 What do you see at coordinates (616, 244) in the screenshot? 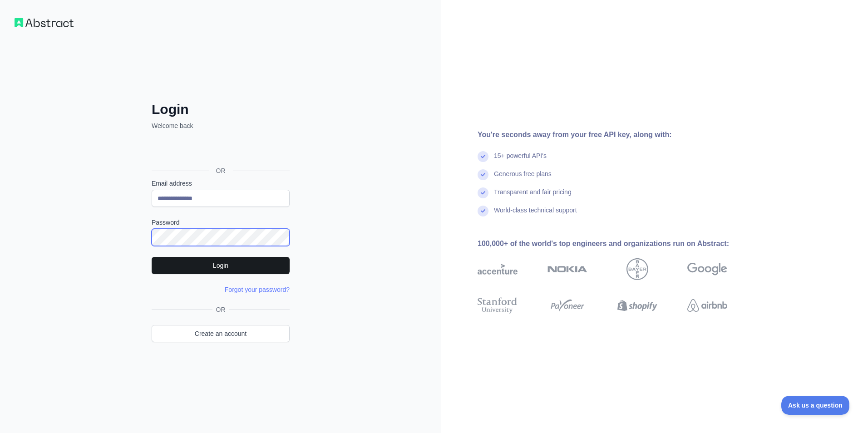
I see `div: 100,000+ of the world's top engineers and organizations run on Abstract:` at bounding box center [616, 244].